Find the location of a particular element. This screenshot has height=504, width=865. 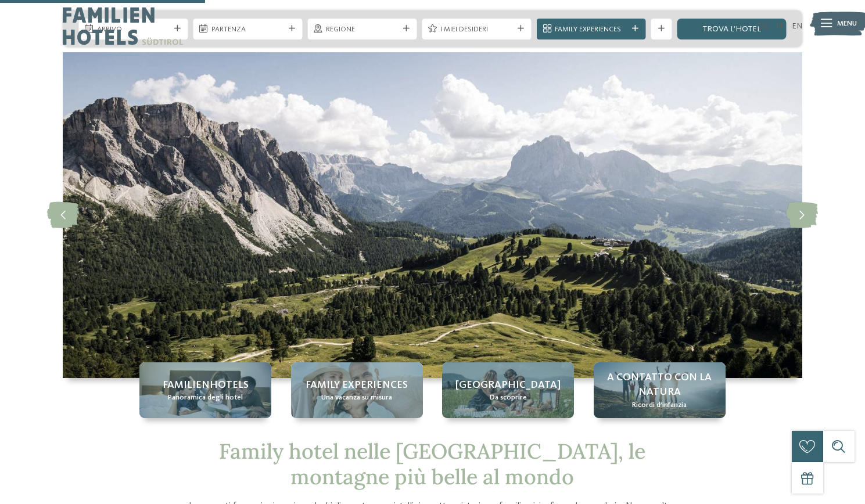

a: EN is located at coordinates (797, 26).